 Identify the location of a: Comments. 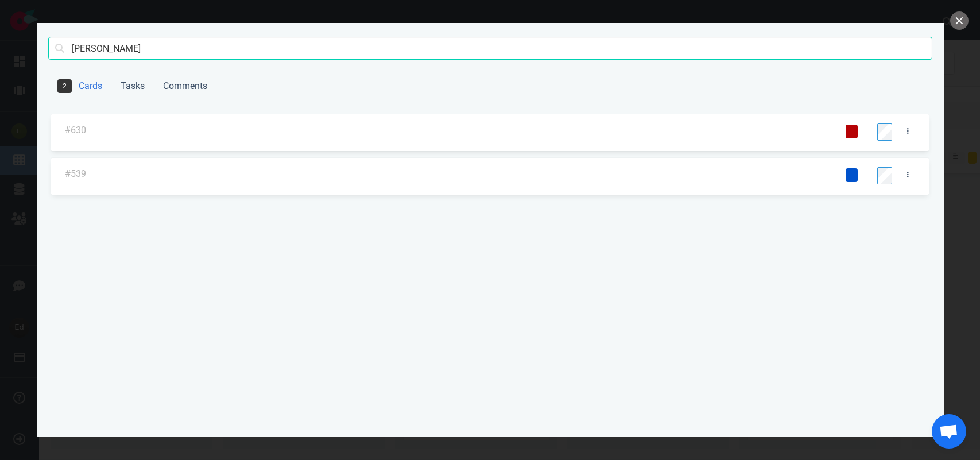
(185, 86).